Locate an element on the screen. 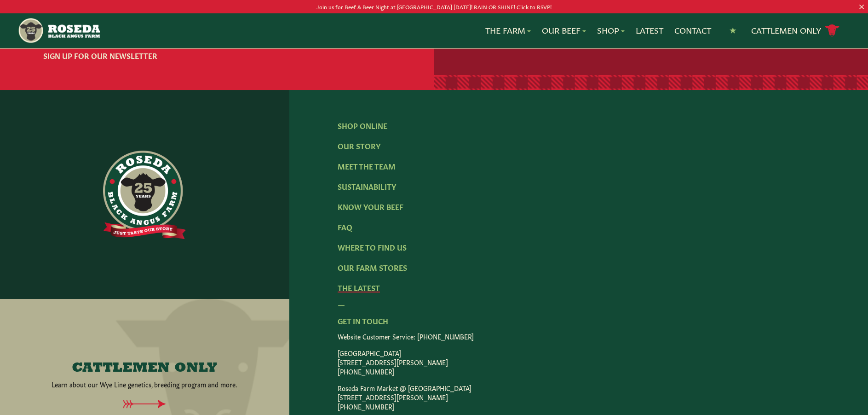 This screenshot has width=868, height=415. p: Learn about our Wye Line genetics, breeding program and more. is located at coordinates (144, 384).